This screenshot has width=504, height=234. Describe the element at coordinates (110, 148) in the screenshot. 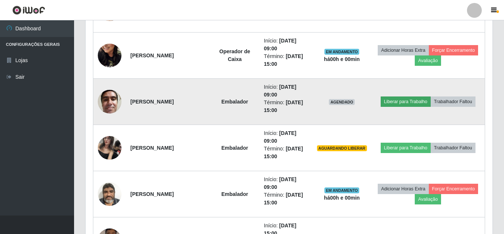

I see `img: 1628262185809.jpeg` at that location.